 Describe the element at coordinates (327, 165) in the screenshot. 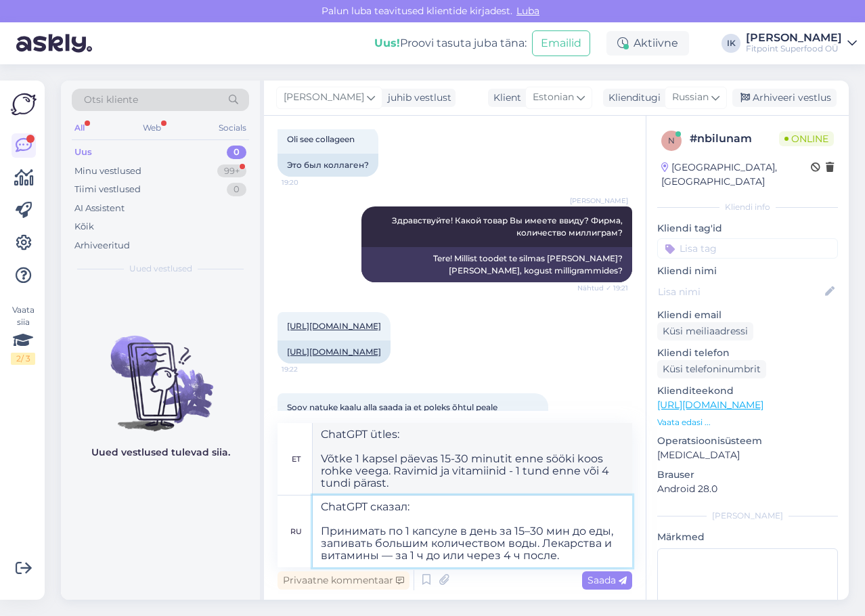

I see `div: Это был коллаген?` at that location.